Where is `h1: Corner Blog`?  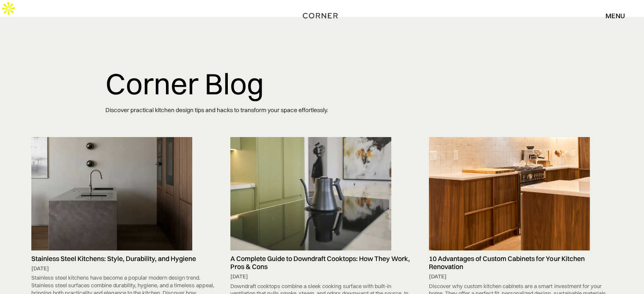 h1: Corner Blog is located at coordinates (322, 84).